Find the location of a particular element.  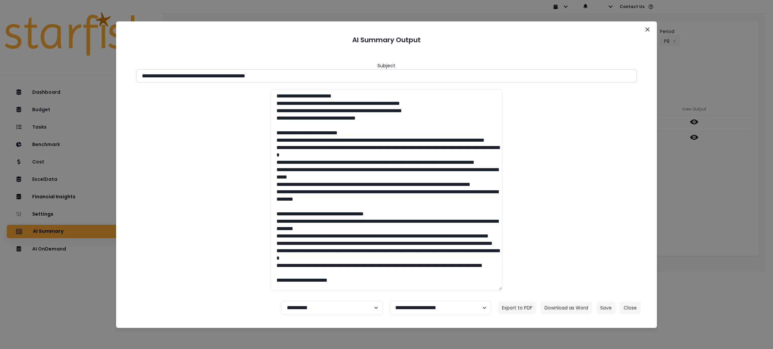

button: Download as Word is located at coordinates (566, 308).